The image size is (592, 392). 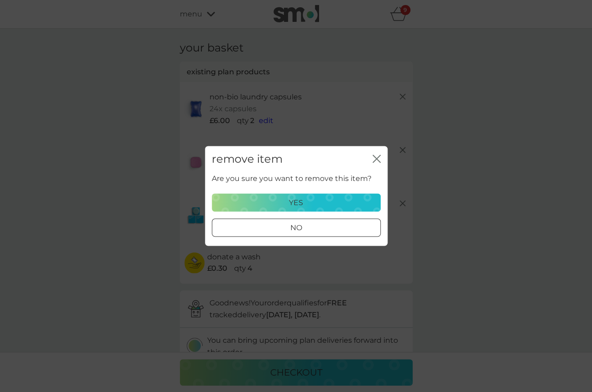 I want to click on h2: remove item, so click(x=247, y=159).